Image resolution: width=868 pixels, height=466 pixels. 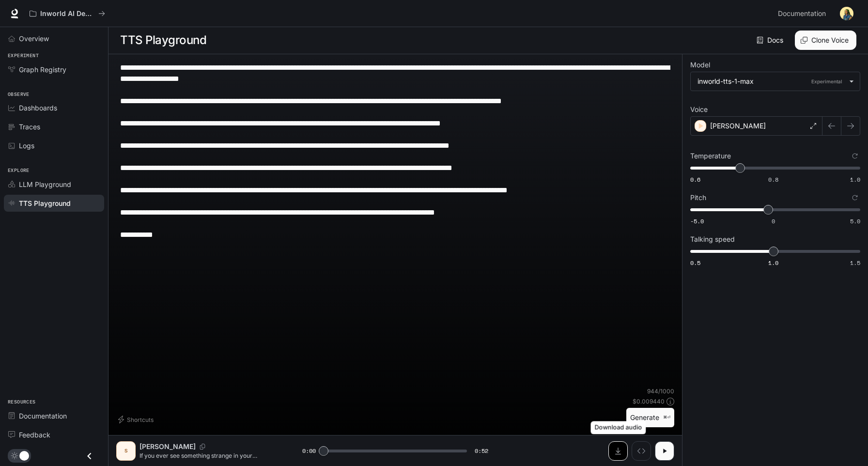 I want to click on span: Overview, so click(x=34, y=38).